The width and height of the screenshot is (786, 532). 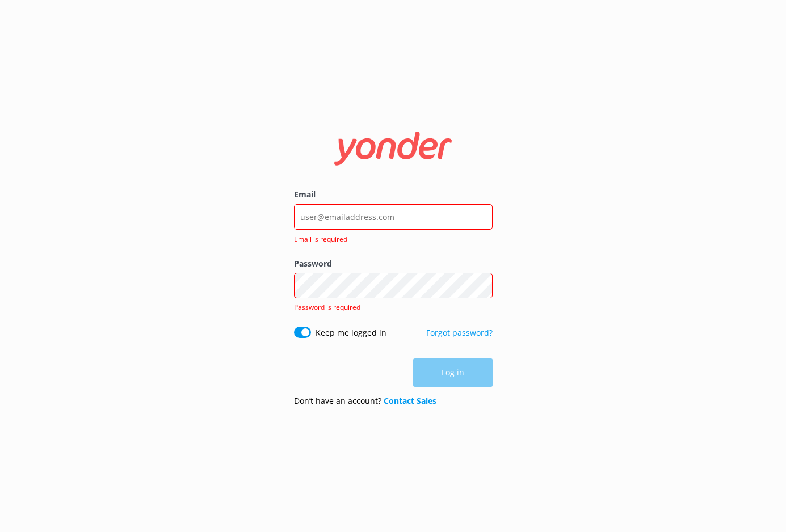 What do you see at coordinates (459, 332) in the screenshot?
I see `a: Forgot password?` at bounding box center [459, 332].